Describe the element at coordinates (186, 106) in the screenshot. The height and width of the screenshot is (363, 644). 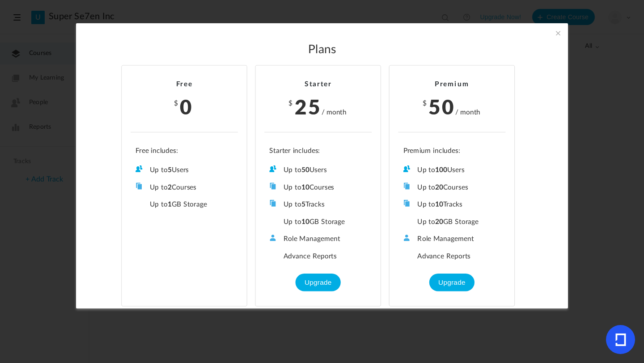
I see `span: 0` at that location.